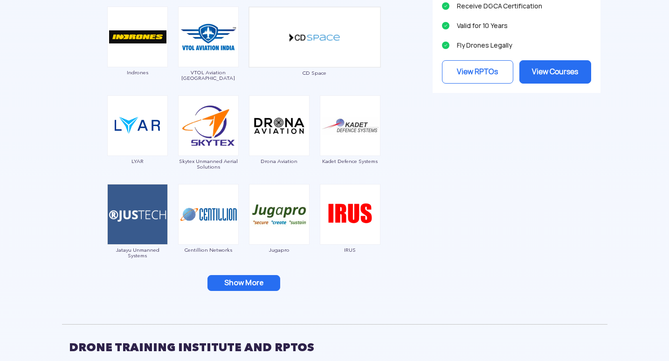 This screenshot has height=361, width=669. Describe the element at coordinates (138, 161) in the screenshot. I see `span: LYAR` at that location.